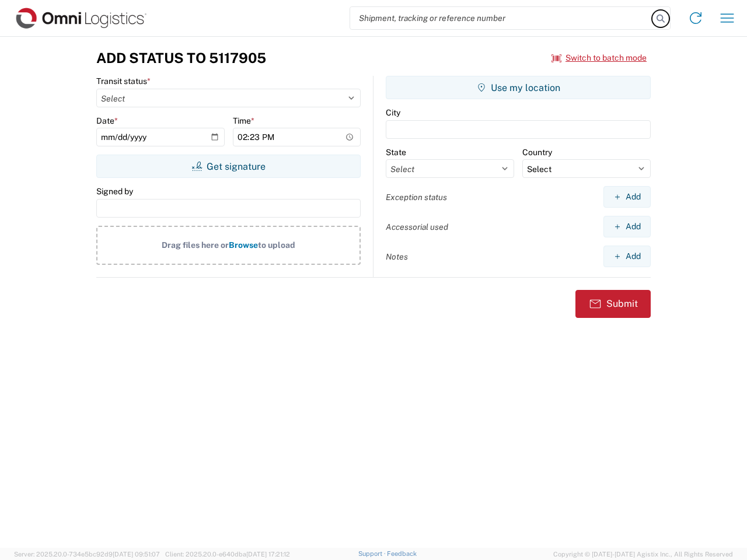  What do you see at coordinates (123, 81) in the screenshot?
I see `label: Transit status` at bounding box center [123, 81].